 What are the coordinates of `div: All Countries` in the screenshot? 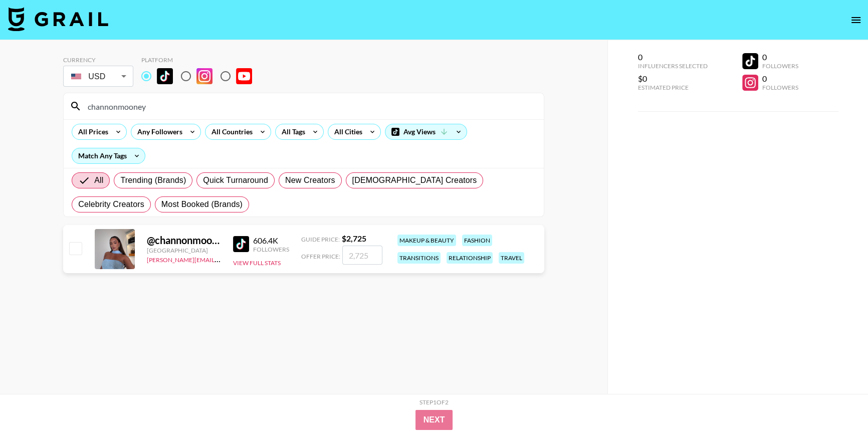 It's located at (230, 132).